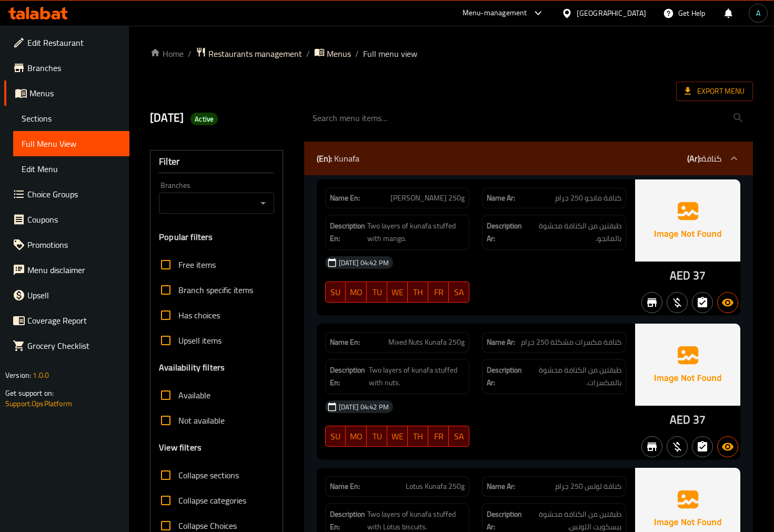 This screenshot has width=774, height=532. Describe the element at coordinates (75, 270) in the screenshot. I see `span: Menu disclaimer` at that location.